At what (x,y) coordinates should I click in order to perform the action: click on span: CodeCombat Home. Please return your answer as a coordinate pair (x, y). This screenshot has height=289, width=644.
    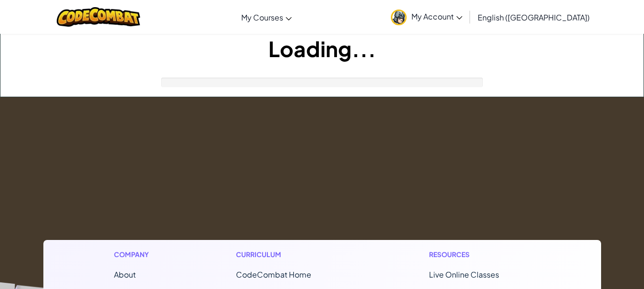
    Looking at the image, I should click on (273, 275).